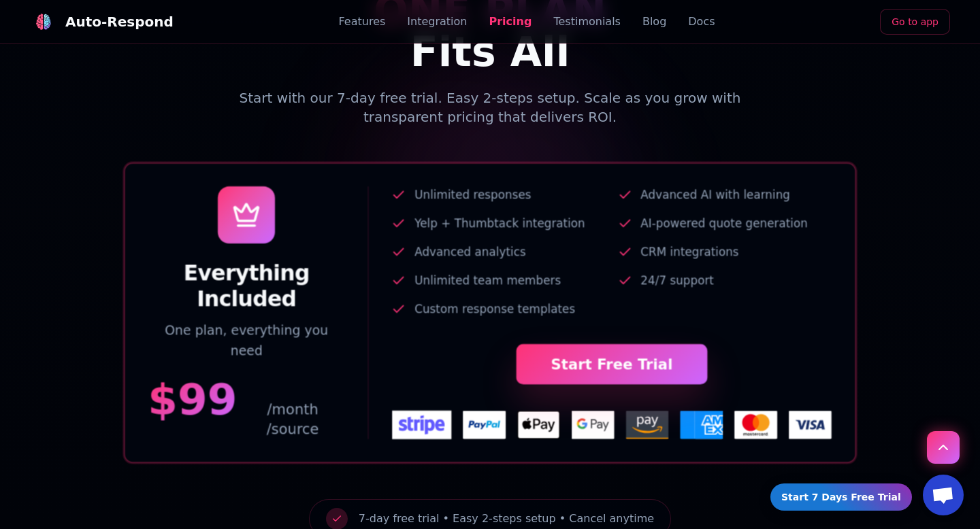 The width and height of the screenshot is (980, 529). Describe the element at coordinates (362, 22) in the screenshot. I see `a: Features` at that location.